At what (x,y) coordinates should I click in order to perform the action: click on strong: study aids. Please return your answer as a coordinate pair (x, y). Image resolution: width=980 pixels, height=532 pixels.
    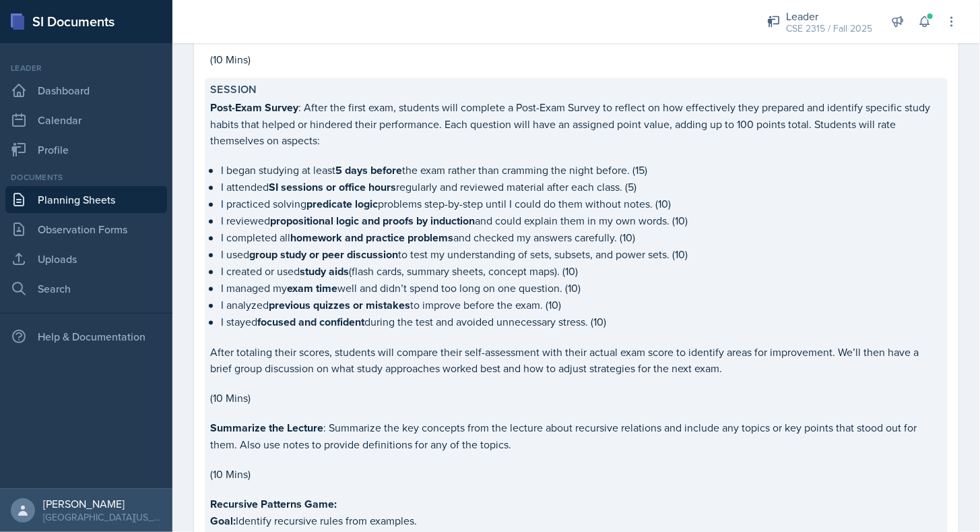
    Looking at the image, I should click on (324, 272).